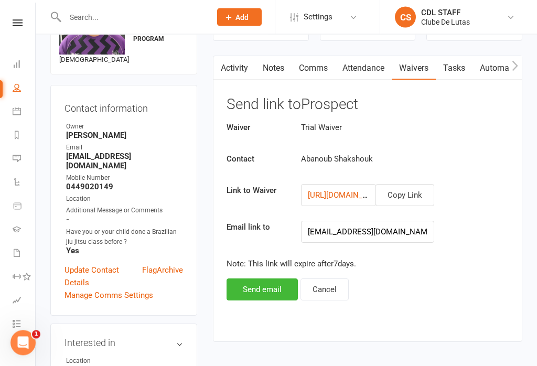 The width and height of the screenshot is (537, 366). I want to click on h3: Interested in, so click(124, 344).